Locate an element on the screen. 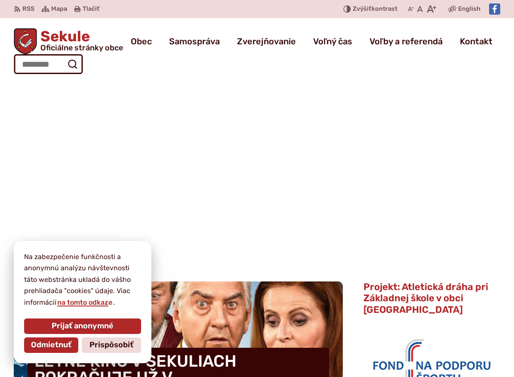 Image resolution: width=514 pixels, height=377 pixels. img: Prejsť na domovskú stránku is located at coordinates (25, 41).